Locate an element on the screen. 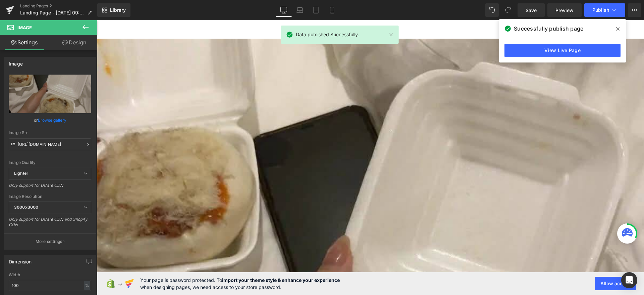  div: Only support for UCare CDN and Shopify CDN is located at coordinates (50, 224).